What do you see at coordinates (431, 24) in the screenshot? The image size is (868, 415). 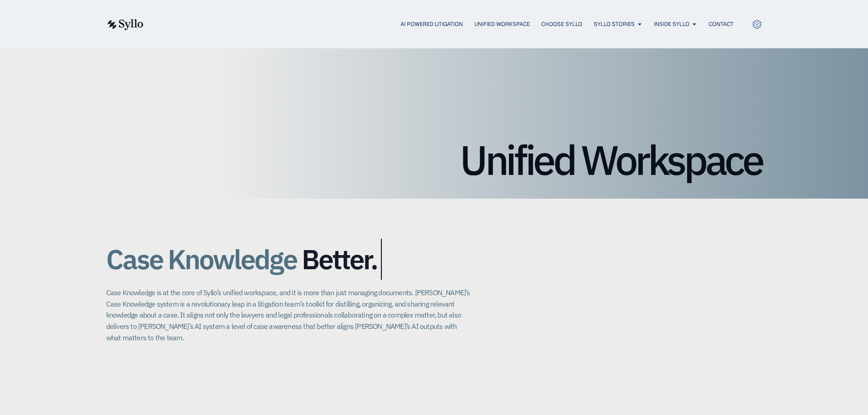 I see `span: AI Powered Litigation` at bounding box center [431, 24].